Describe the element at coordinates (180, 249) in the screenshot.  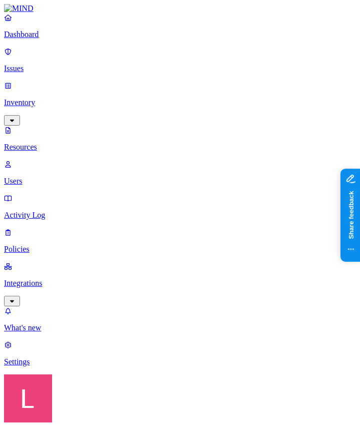
I see `p: Policies` at that location.